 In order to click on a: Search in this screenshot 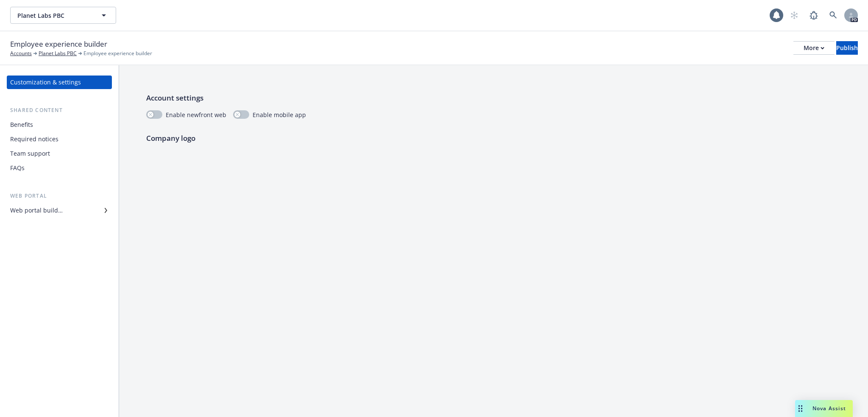, I will do `click(833, 16)`.